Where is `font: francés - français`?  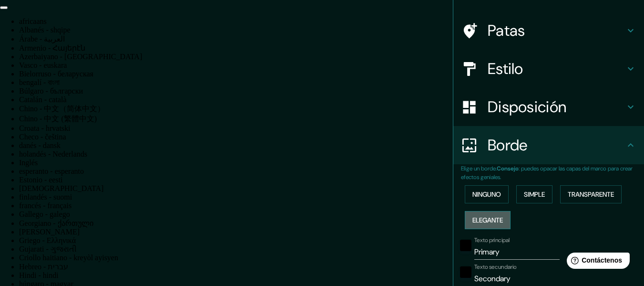
font: francés - français is located at coordinates (45, 205).